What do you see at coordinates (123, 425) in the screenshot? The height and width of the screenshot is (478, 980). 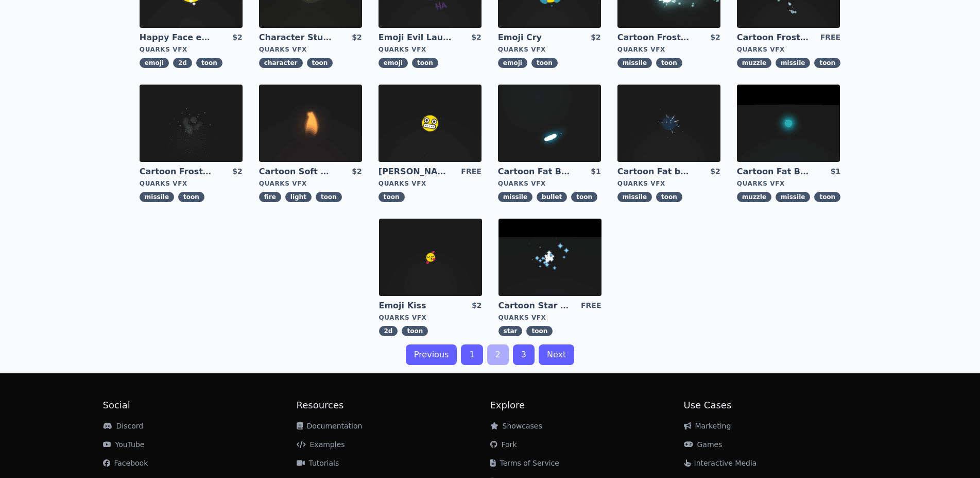 I see `a: Discord` at bounding box center [123, 425].